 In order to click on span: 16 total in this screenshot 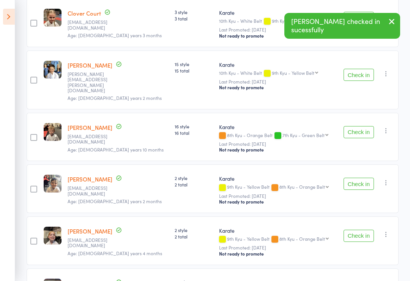, I will do `click(194, 133)`.